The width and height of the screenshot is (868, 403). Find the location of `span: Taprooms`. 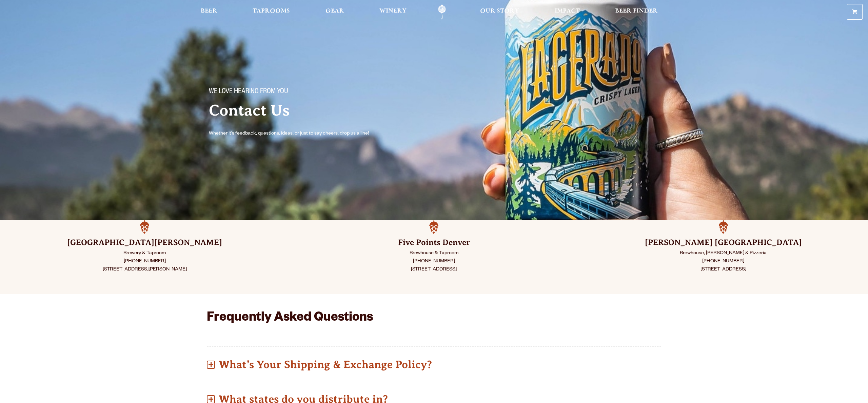

span: Taprooms is located at coordinates (271, 11).